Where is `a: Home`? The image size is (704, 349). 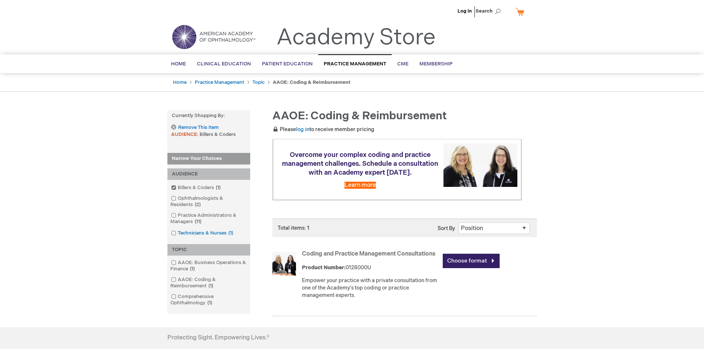 a: Home is located at coordinates (180, 82).